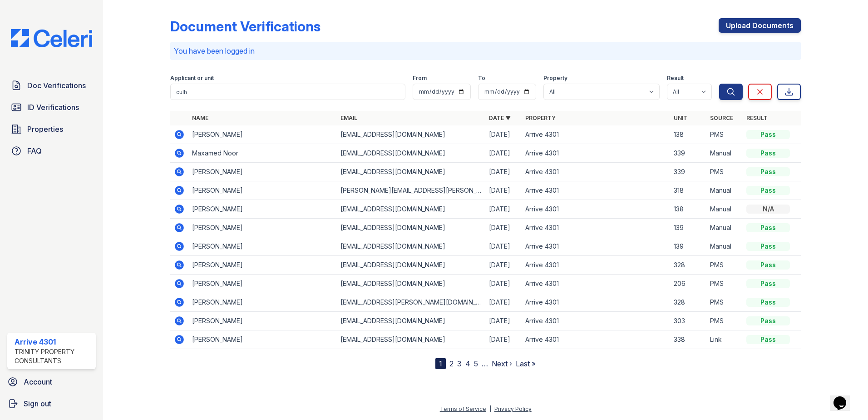  Describe the element at coordinates (688, 340) in the screenshot. I see `td: 338` at that location.